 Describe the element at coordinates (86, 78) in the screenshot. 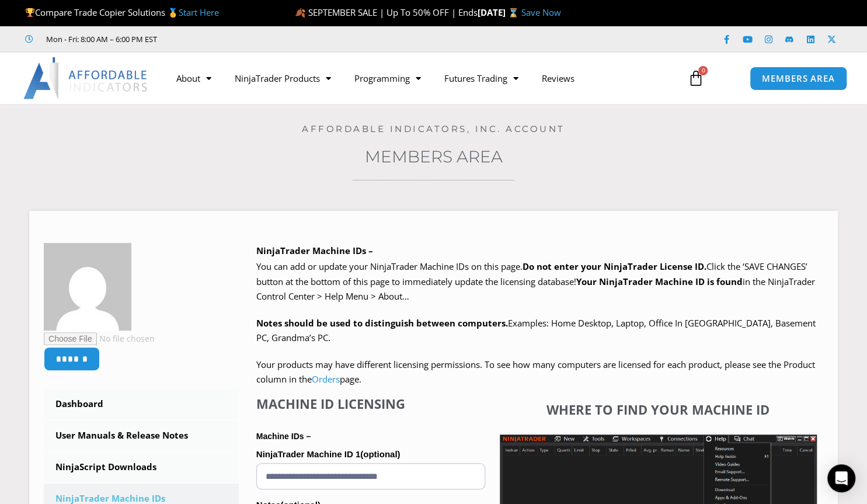

I see `img: LogoAI | Affordable Indicators – NinjaTrader` at that location.